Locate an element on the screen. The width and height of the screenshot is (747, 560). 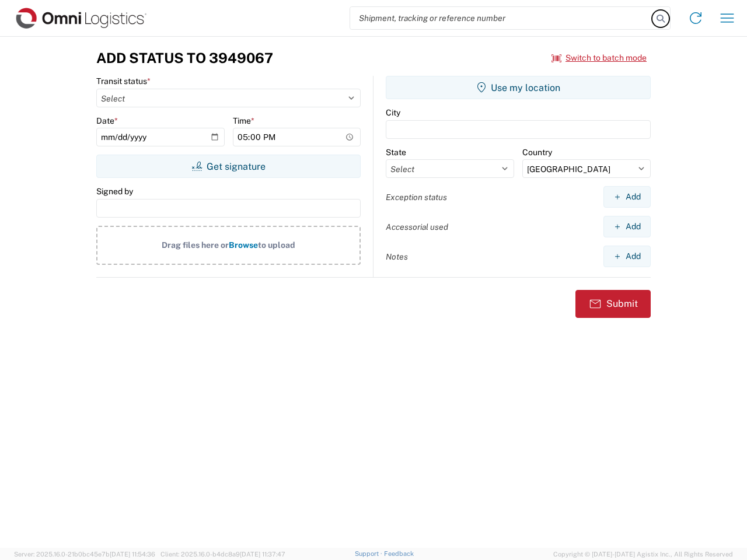
h3: Add Status to 3949067 is located at coordinates (184, 58).